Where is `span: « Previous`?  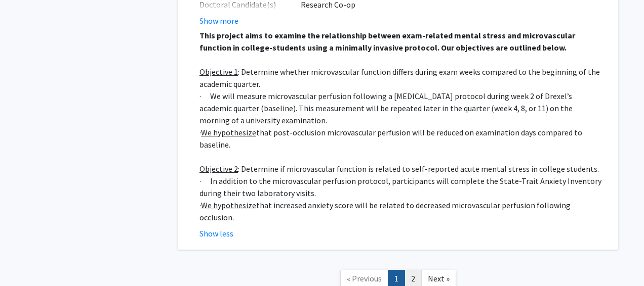
span: « Previous is located at coordinates (364, 279).